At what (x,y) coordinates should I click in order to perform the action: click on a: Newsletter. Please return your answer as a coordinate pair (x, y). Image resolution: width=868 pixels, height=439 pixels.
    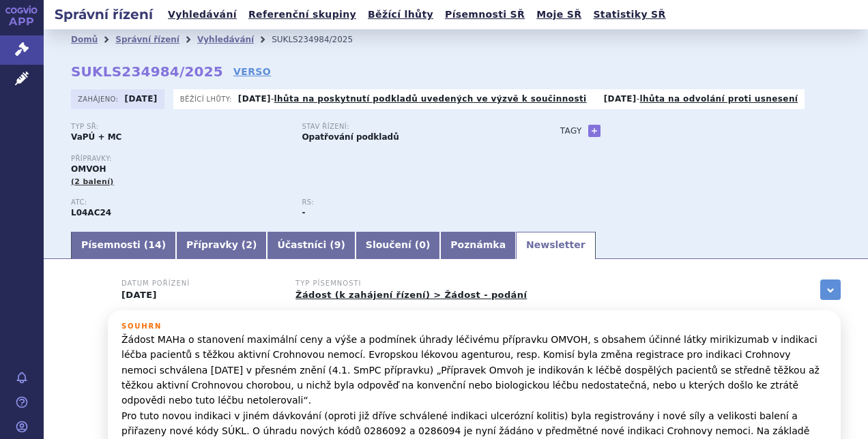
    Looking at the image, I should click on (556, 245).